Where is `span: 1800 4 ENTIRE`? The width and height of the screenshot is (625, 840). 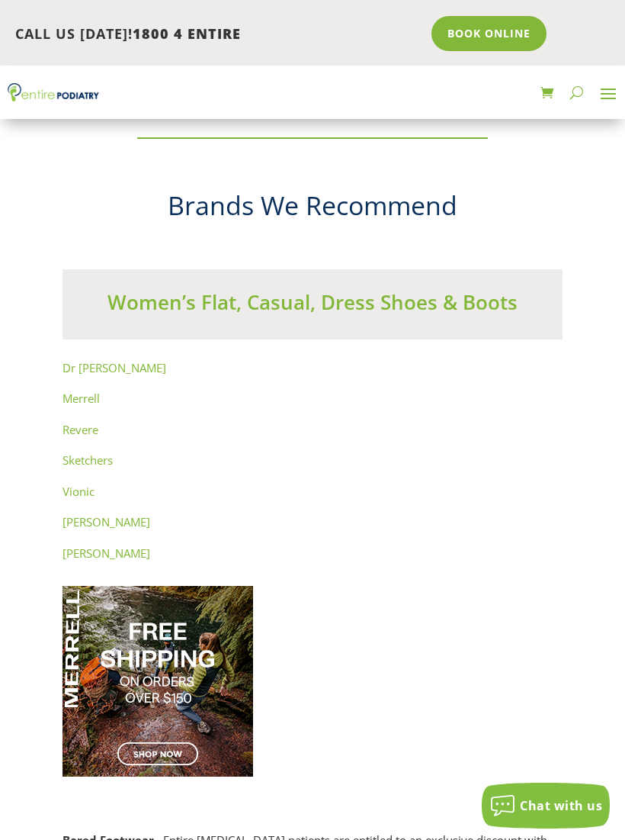
span: 1800 4 ENTIRE is located at coordinates (187, 33).